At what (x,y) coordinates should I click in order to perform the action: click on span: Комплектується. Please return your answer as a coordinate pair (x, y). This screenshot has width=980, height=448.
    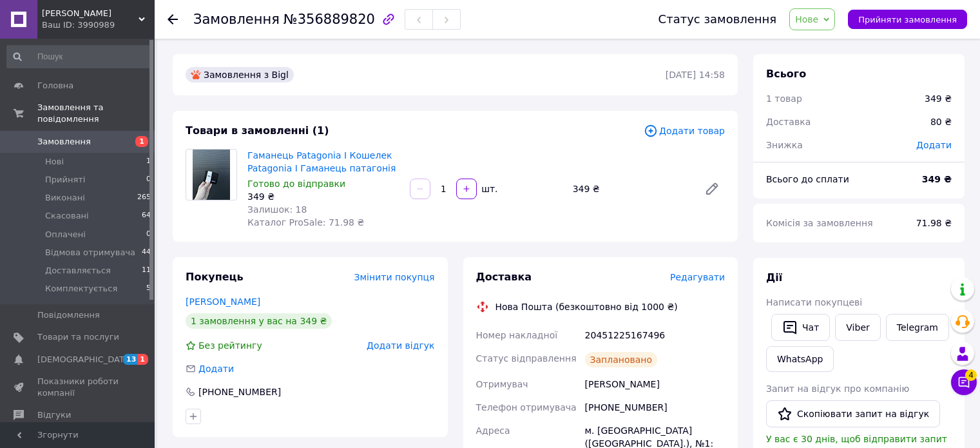
    Looking at the image, I should click on (81, 289).